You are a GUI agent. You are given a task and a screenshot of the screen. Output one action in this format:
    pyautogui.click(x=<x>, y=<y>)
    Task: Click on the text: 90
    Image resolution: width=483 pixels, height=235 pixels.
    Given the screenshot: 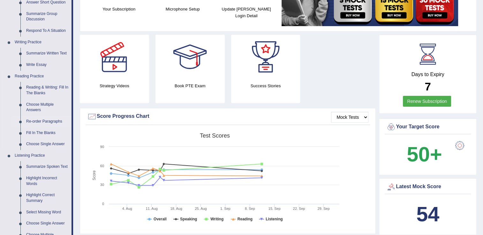 What is the action you would take?
    pyautogui.click(x=102, y=147)
    